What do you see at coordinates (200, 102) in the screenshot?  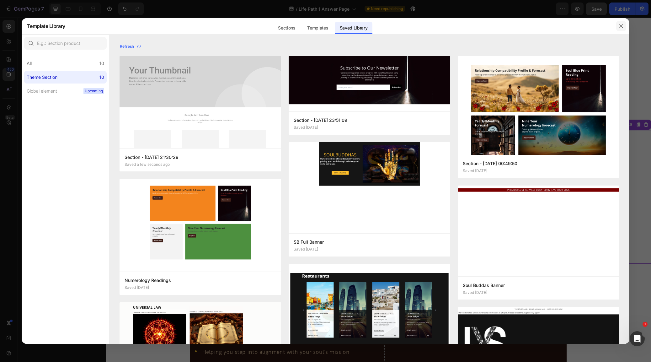 I see `img: Placeholder.png` at bounding box center [200, 102].